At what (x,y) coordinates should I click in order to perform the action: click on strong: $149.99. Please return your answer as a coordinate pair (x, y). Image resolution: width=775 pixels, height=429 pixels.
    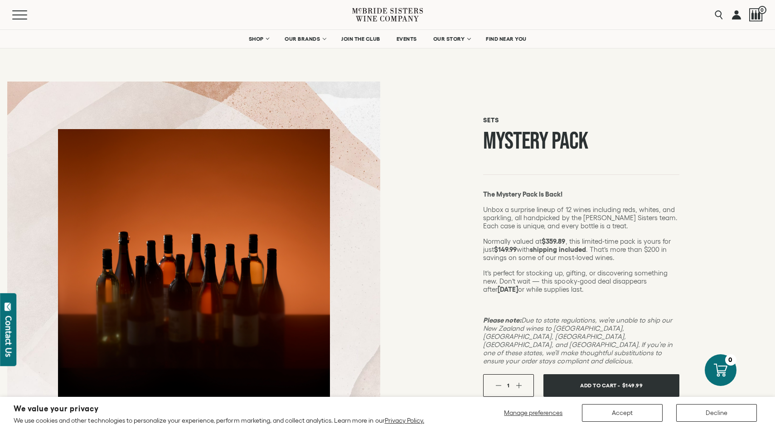
    Looking at the image, I should click on (505, 249).